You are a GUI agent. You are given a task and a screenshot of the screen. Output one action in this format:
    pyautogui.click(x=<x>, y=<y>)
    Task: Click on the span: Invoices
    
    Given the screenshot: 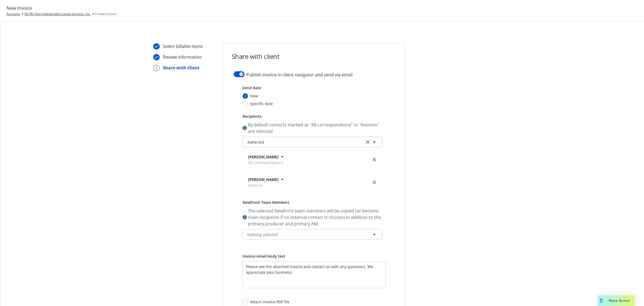 What is the action you would take?
    pyautogui.click(x=263, y=185)
    